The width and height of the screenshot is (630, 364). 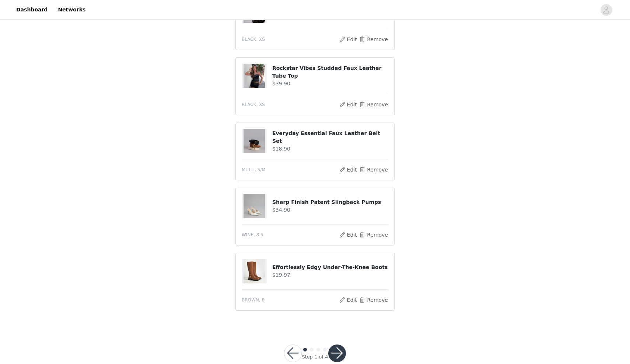 I want to click on img: Rockstar Vibes Studded Faux Leather Tube Top, so click(x=254, y=76).